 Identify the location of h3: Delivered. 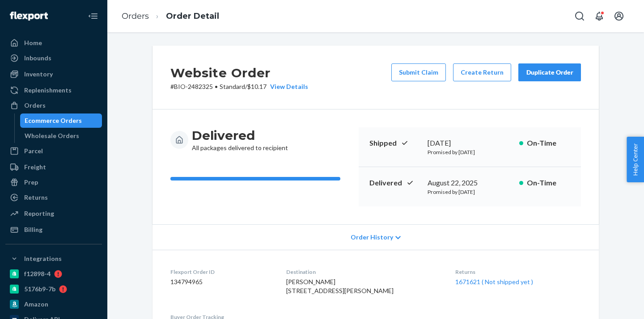
(240, 135).